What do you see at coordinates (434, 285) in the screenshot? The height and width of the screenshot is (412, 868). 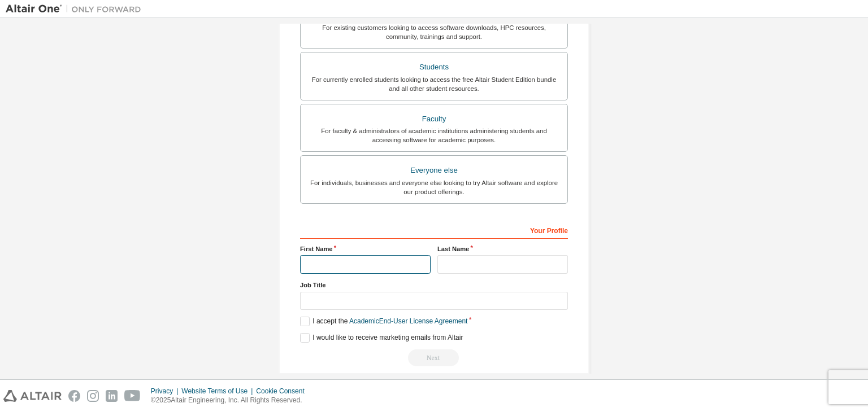 I see `label: Job Title` at bounding box center [434, 285].